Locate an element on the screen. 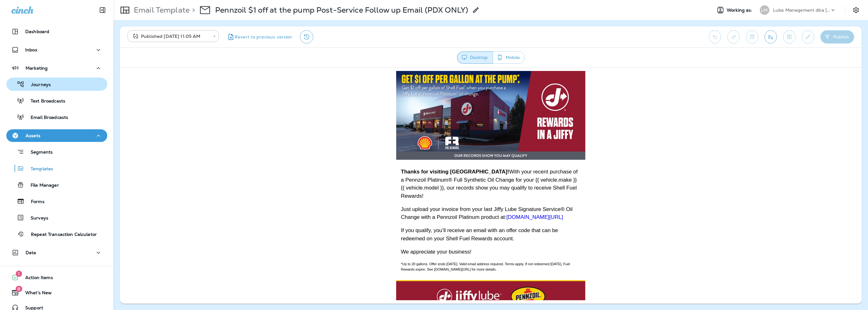  button: Templates is located at coordinates (57, 169).